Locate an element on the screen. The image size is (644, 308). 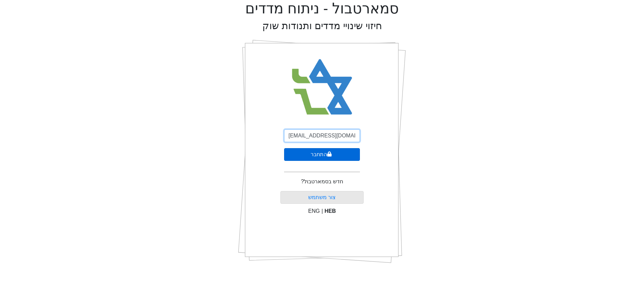
p: חדש בסמארטבול? is located at coordinates (321, 182).